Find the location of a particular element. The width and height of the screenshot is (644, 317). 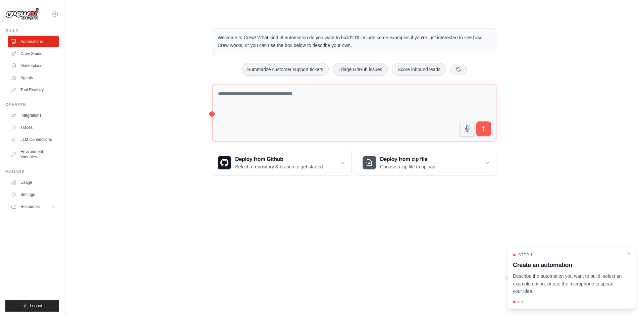

a: Automations is located at coordinates (33, 42).